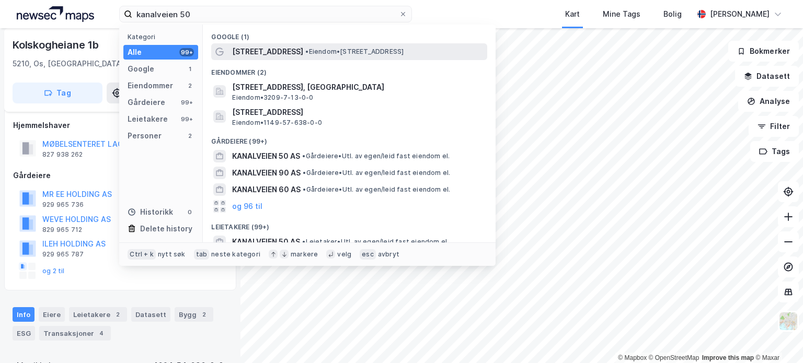  Describe the element at coordinates (728, 358) in the screenshot. I see `a: Improve this map` at that location.